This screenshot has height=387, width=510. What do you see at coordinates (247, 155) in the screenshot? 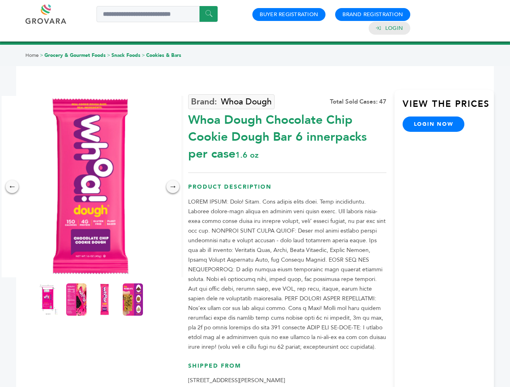
I see `span: 1.6 oz` at bounding box center [247, 155].